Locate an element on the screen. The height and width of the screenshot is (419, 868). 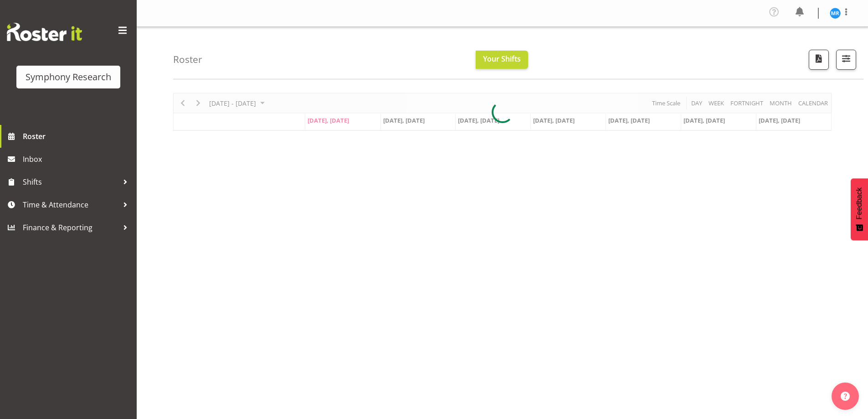
button: Filter Shifts is located at coordinates (846, 60).